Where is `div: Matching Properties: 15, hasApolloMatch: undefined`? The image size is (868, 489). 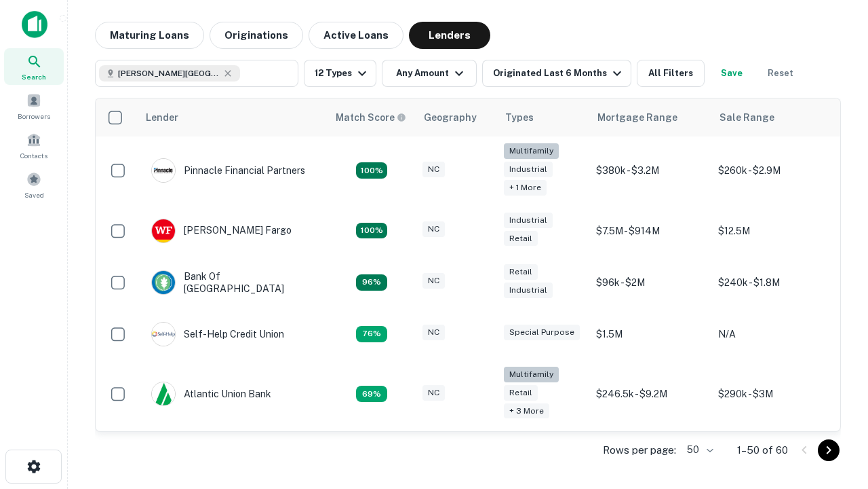 div: Matching Properties: 15, hasApolloMatch: undefined is located at coordinates (372, 230).